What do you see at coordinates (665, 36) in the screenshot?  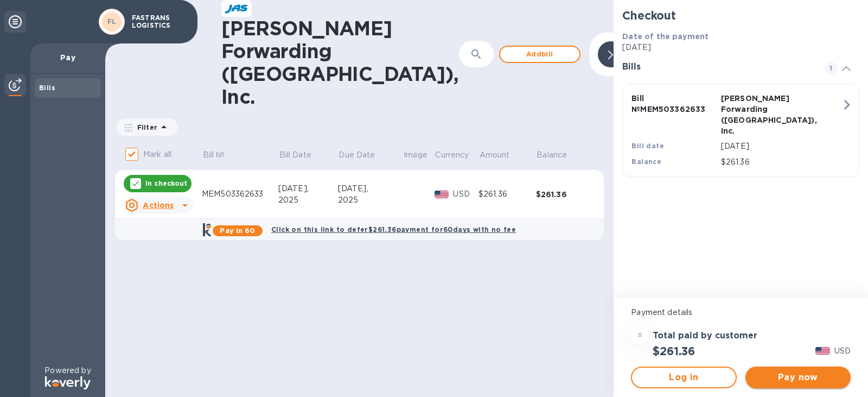 I see `b: Date of the payment` at bounding box center [665, 36].